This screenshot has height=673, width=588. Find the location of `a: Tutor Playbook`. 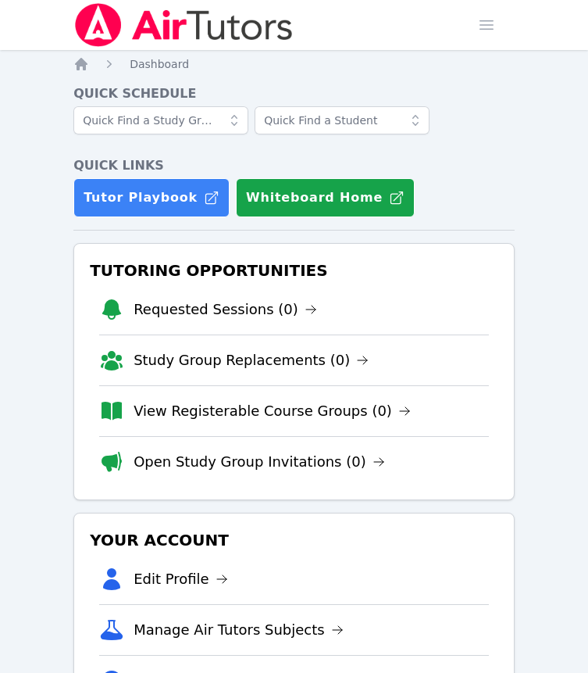

a: Tutor Playbook is located at coordinates (152, 198).